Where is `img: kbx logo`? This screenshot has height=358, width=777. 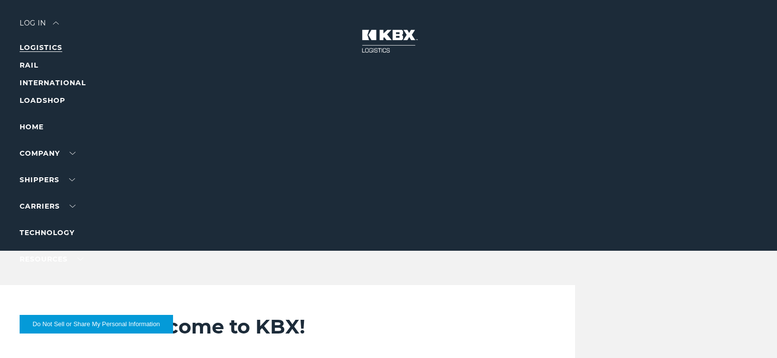
img: kbx logo is located at coordinates (389, 41).